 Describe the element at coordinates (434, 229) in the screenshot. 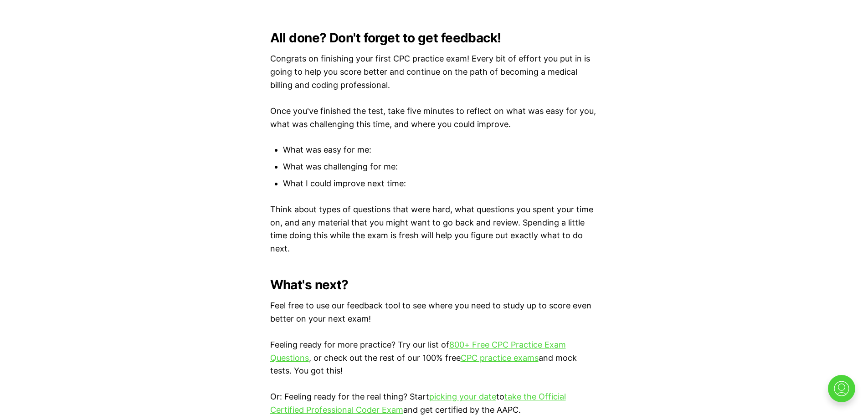

I see `p: Think about types of questions that were hard, what questions you spent your time on, and any mat...` at that location.